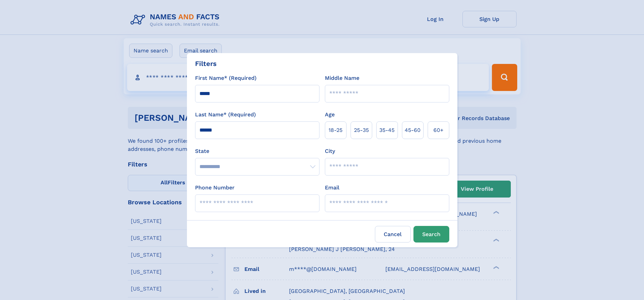 This screenshot has height=300, width=644. I want to click on span: 45‑60, so click(412, 130).